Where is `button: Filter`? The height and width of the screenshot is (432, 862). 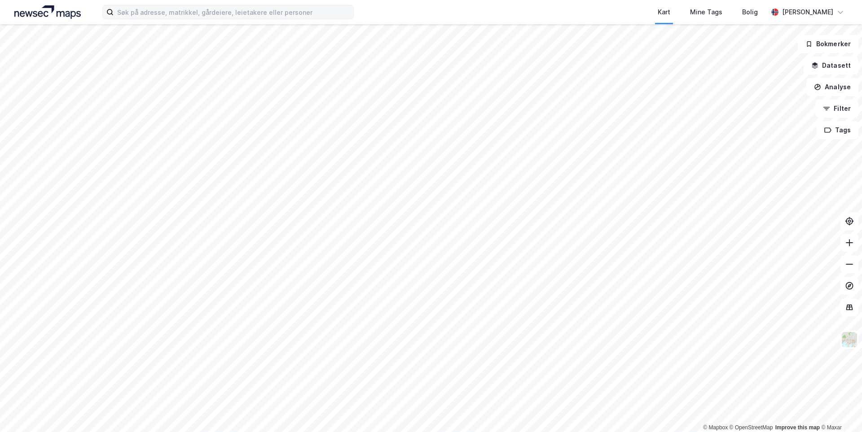 button: Filter is located at coordinates (836, 109).